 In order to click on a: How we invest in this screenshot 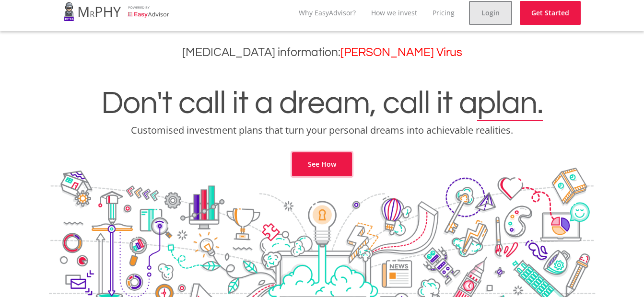, I will do `click(395, 13)`.